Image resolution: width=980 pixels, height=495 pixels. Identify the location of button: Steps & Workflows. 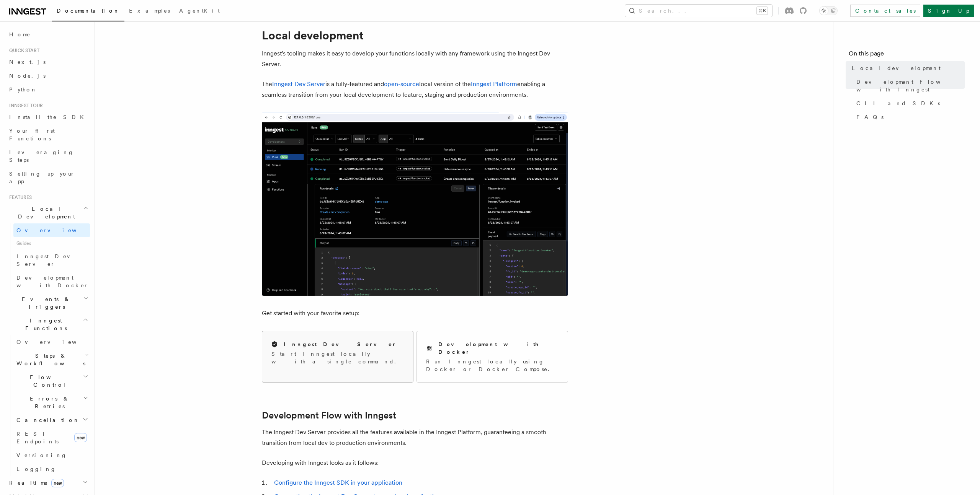
(51, 360).